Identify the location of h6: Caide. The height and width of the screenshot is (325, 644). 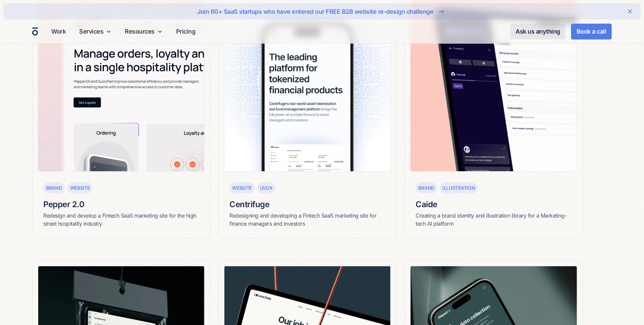
(493, 204).